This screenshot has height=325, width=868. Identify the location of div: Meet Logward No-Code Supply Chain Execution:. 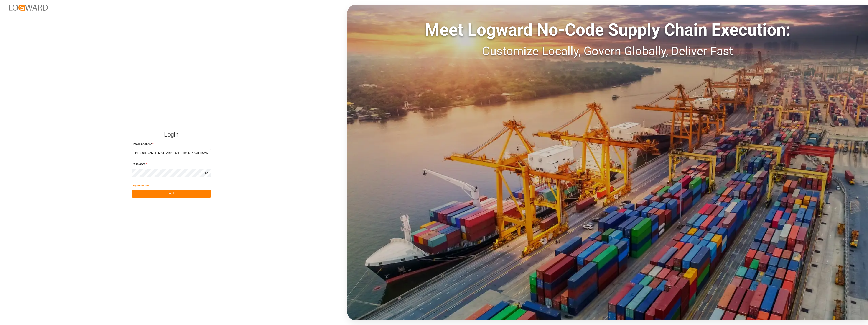
(608, 29).